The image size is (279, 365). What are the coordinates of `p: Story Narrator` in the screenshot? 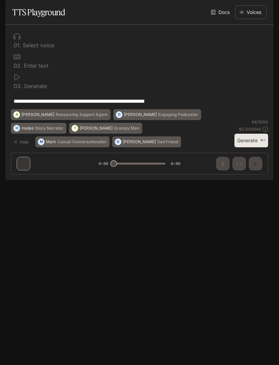 It's located at (49, 128).